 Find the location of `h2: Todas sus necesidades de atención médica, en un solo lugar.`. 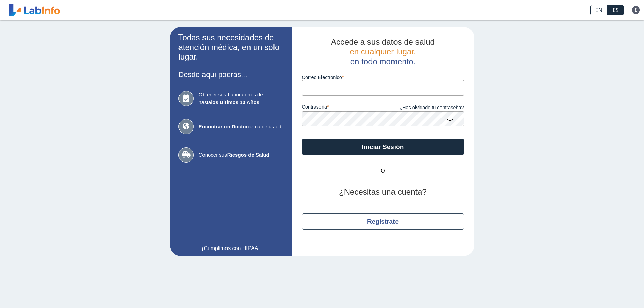

h2: Todas sus necesidades de atención médica, en un solo lugar. is located at coordinates (231, 47).